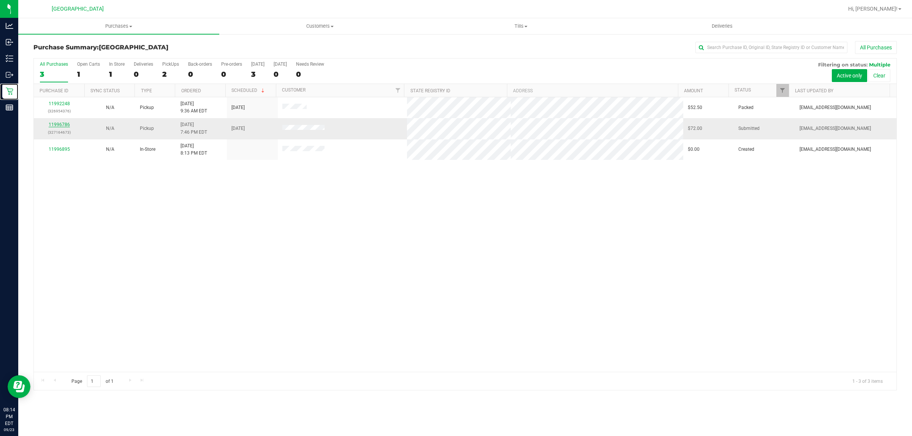 Image resolution: width=912 pixels, height=436 pixels. Describe the element at coordinates (9, 59) in the screenshot. I see `inline-svg: Inventory` at that location.